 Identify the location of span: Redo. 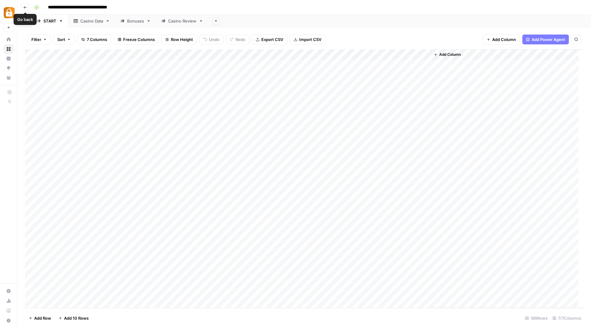
(240, 39).